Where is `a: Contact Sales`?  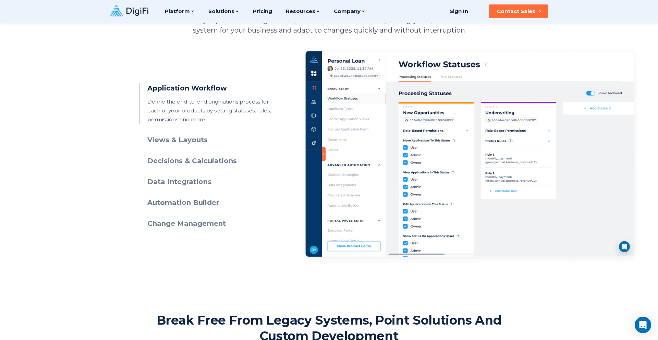 a: Contact Sales is located at coordinates (519, 11).